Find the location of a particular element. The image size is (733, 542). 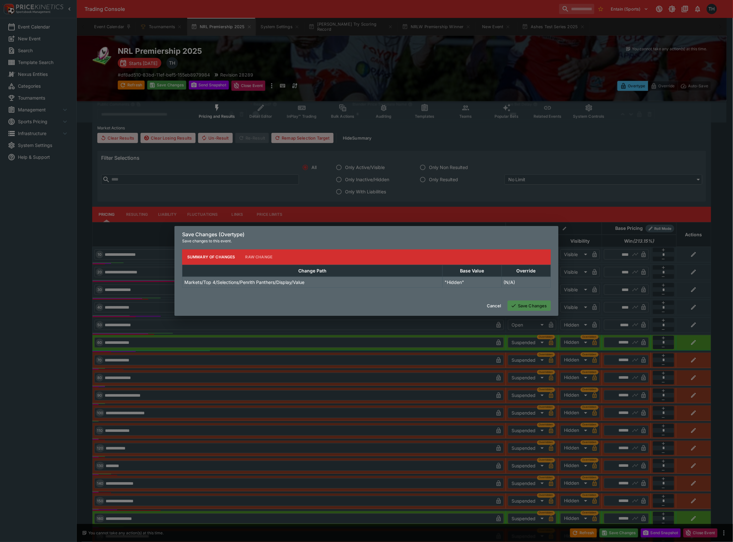

p: Save changes to this event. is located at coordinates (366, 241).